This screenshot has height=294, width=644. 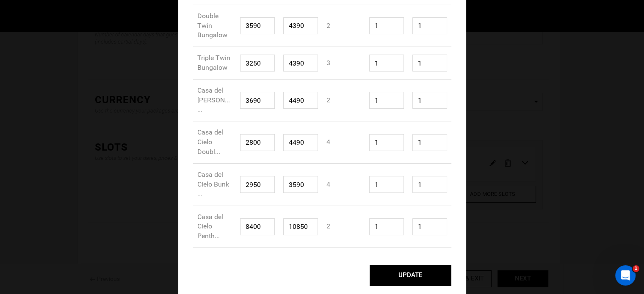 What do you see at coordinates (328, 63) in the screenshot?
I see `span: 3` at bounding box center [328, 63].